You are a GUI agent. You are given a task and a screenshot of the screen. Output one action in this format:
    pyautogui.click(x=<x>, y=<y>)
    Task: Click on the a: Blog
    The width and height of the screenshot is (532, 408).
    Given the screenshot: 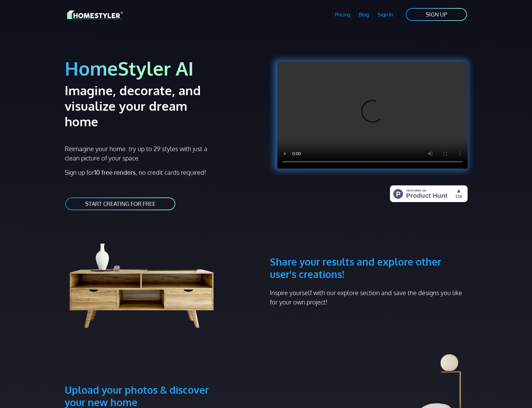 What is the action you would take?
    pyautogui.click(x=364, y=15)
    